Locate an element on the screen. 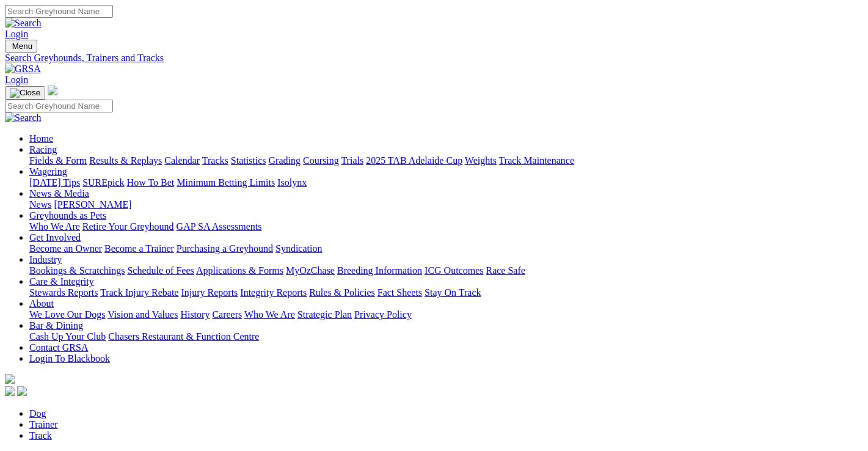 The height and width of the screenshot is (451, 868). div: Greyhounds as Pets is located at coordinates (446, 226).